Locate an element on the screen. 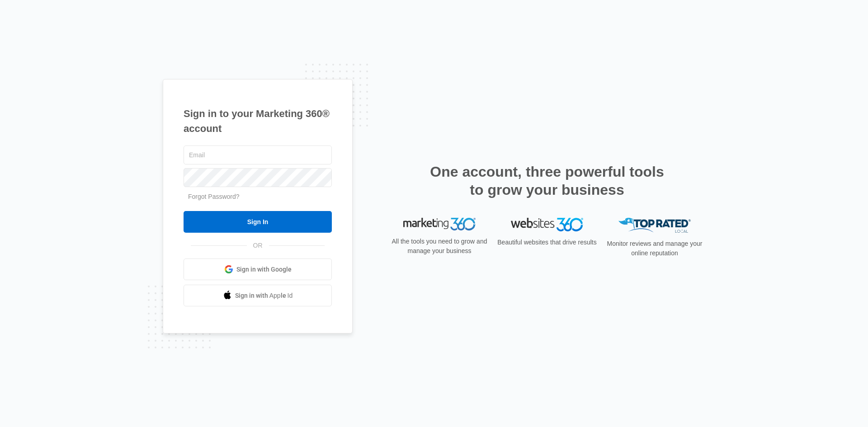 The image size is (868, 427). img: Websites 360 is located at coordinates (547, 224).